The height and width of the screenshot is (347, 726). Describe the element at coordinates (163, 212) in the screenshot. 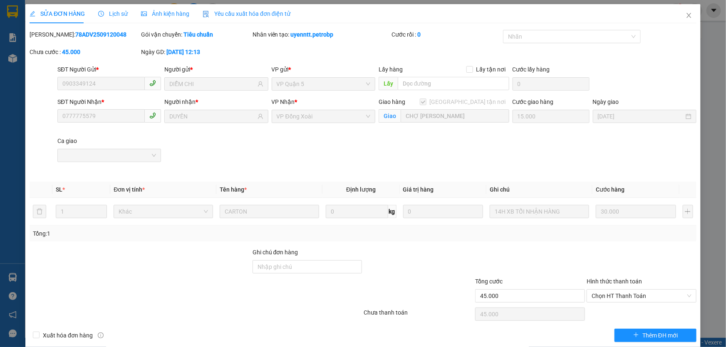

I see `span: Khác` at that location.